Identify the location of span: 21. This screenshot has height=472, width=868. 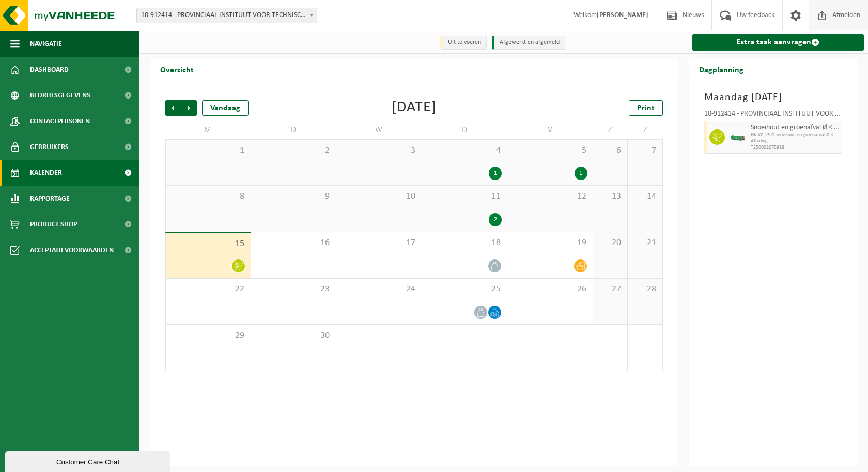
(645, 243).